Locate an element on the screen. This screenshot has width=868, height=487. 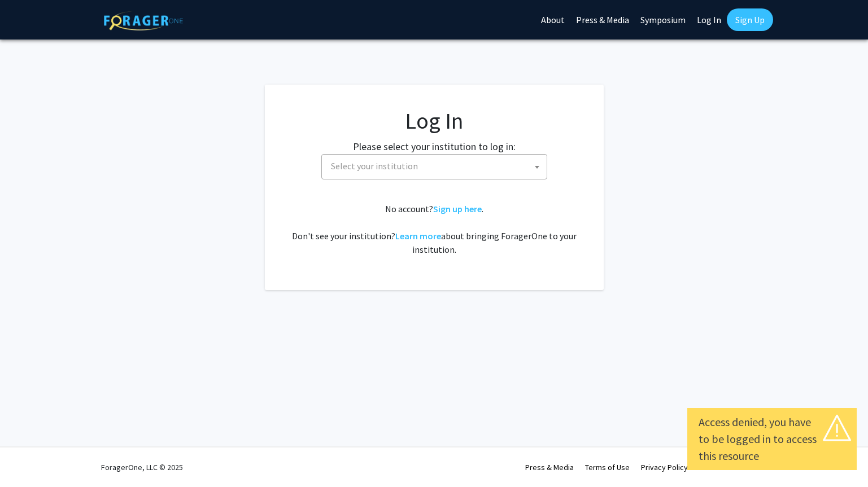
a: Sign up here is located at coordinates (457, 209).